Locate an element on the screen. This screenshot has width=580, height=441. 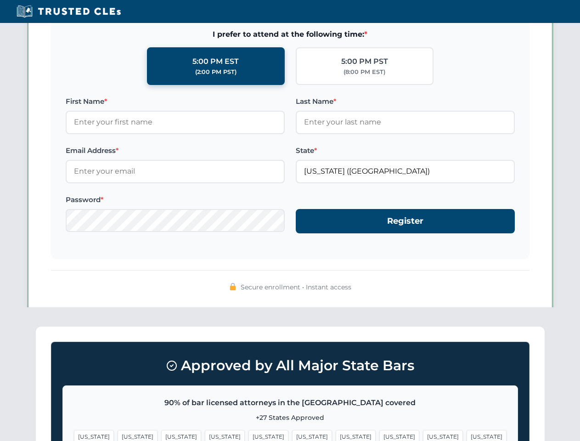
input: Florida (FL) is located at coordinates (405, 171).